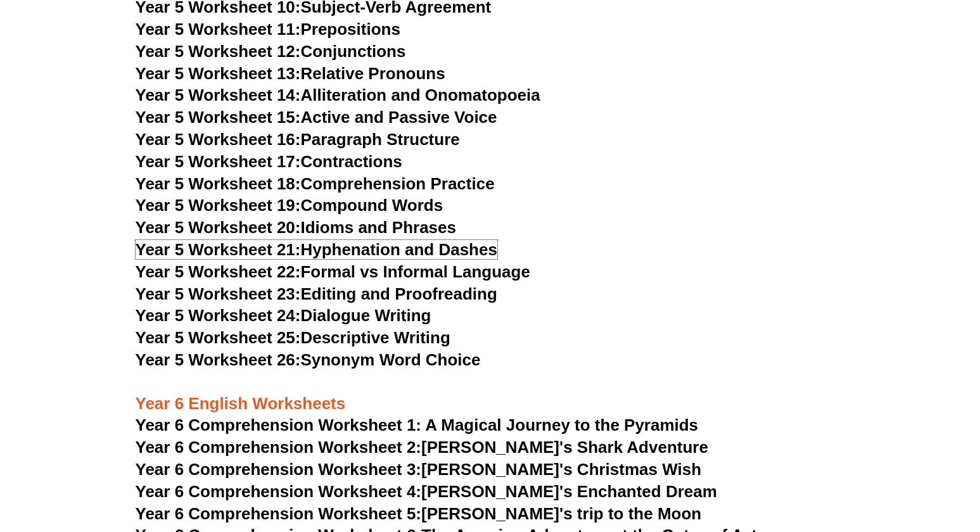 This screenshot has height=532, width=980. What do you see at coordinates (417, 425) in the screenshot?
I see `span: Year 6 Comprehension Worksheet 1: A Magical Journey to the Pyramids` at bounding box center [417, 425].